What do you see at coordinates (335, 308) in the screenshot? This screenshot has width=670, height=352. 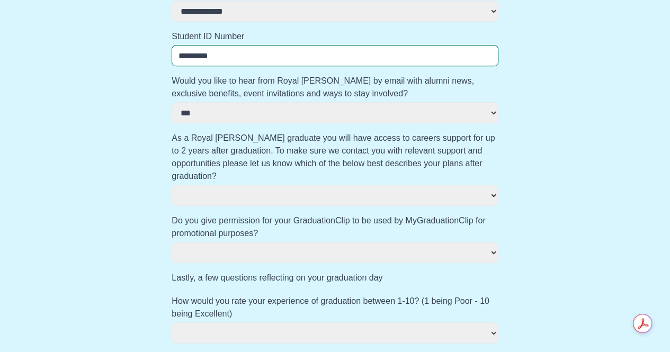 I see `label: How would you rate your experience of graduation between 1-10? (1 being Poor - 10 being Excellent)` at bounding box center [335, 308].